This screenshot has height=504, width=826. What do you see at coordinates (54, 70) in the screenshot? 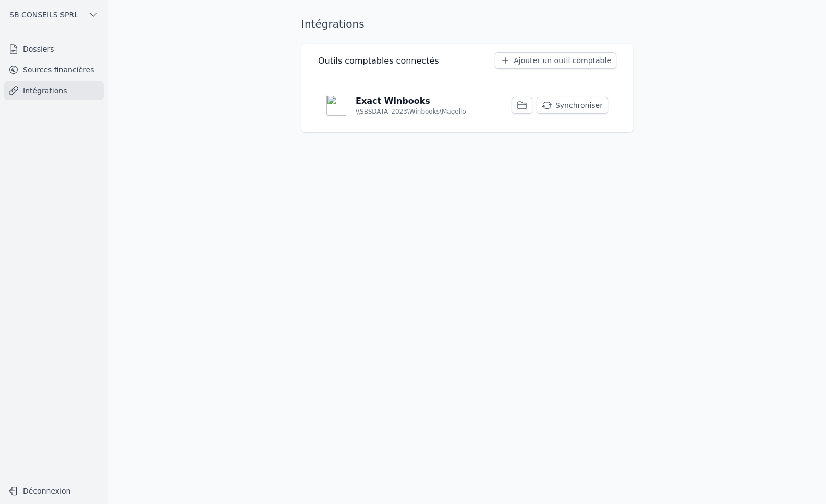
I see `a: Sources financières` at bounding box center [54, 70].